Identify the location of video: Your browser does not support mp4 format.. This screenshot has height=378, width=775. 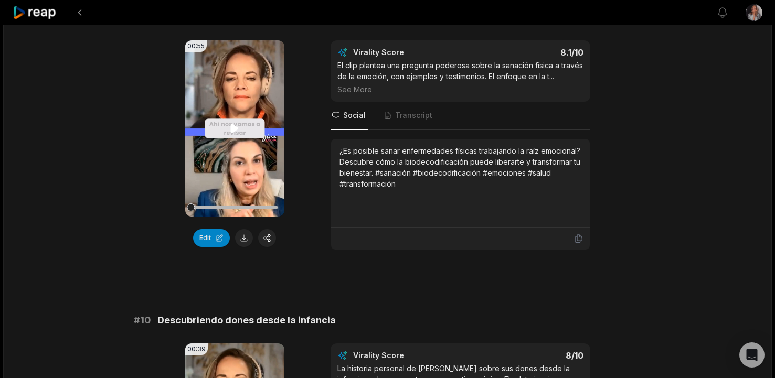
(235, 129).